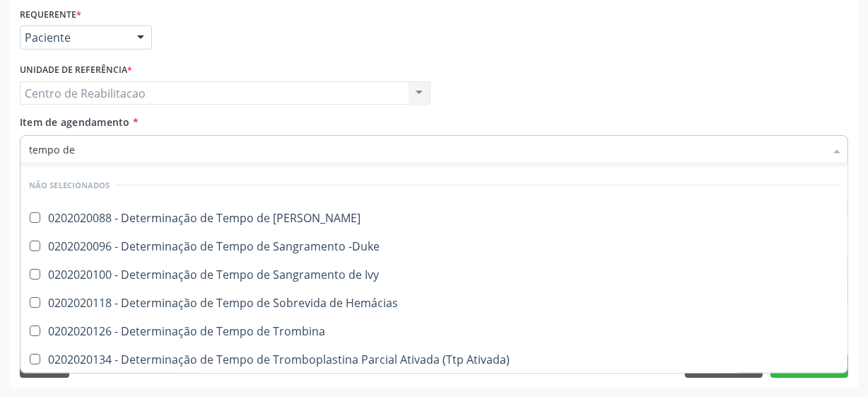  What do you see at coordinates (434, 360) in the screenshot?
I see `div: 0202020134 - Determinação de Tempo de Tromboplastina Parcial Ativada (Ttp Ativada)` at bounding box center [434, 360].